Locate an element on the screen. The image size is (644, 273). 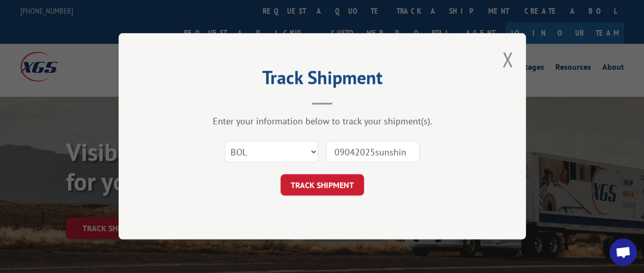
a: Open chat is located at coordinates (624, 252).